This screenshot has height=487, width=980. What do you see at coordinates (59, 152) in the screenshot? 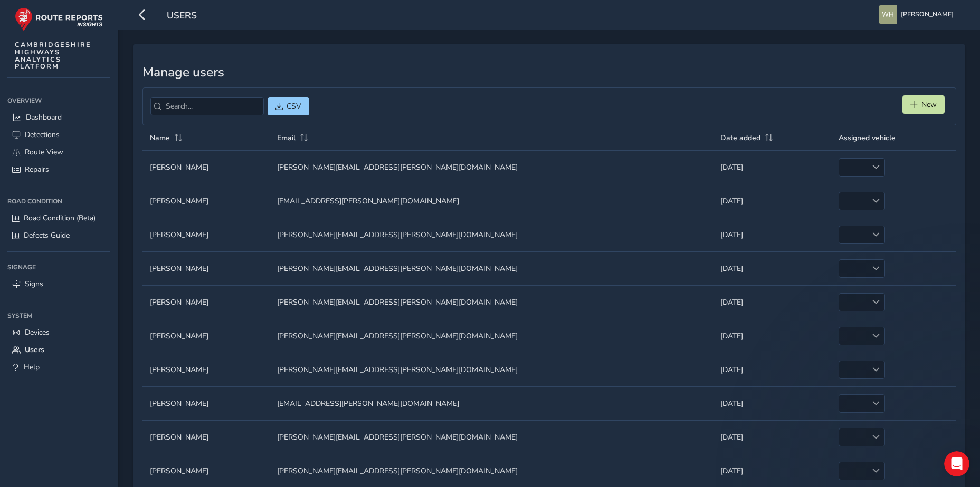
I see `a: Route View` at bounding box center [59, 152].